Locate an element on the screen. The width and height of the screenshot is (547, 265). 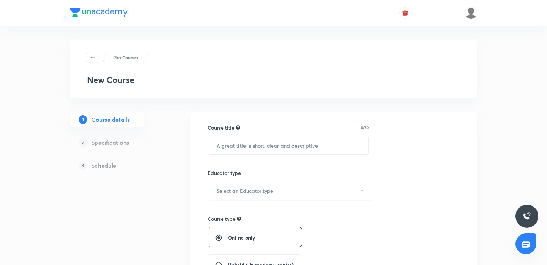
div: A hybrid course can have a mix of online and offline classes. These courses will have restricted ... is located at coordinates (239, 218).